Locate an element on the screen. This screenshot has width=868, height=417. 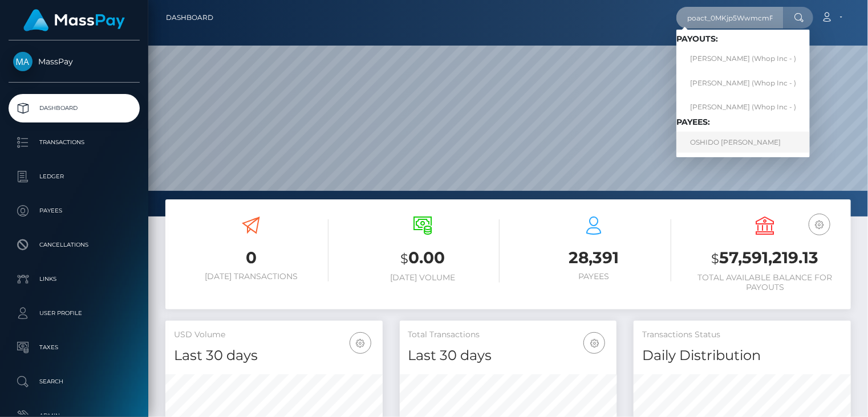
a: Payees is located at coordinates (74, 211).